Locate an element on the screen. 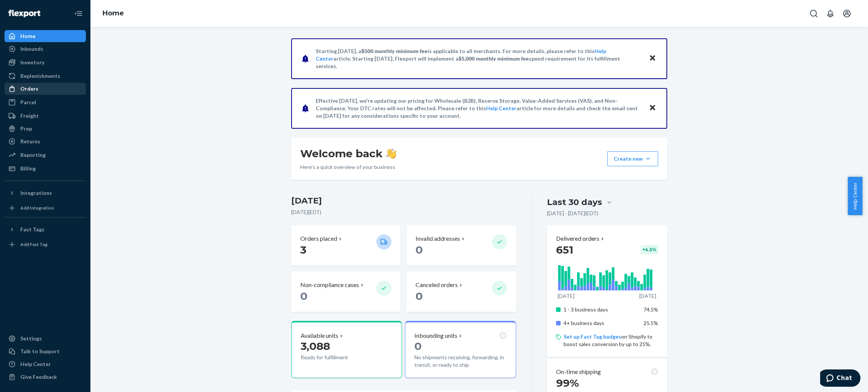  p: On-time shipping is located at coordinates (578, 372).